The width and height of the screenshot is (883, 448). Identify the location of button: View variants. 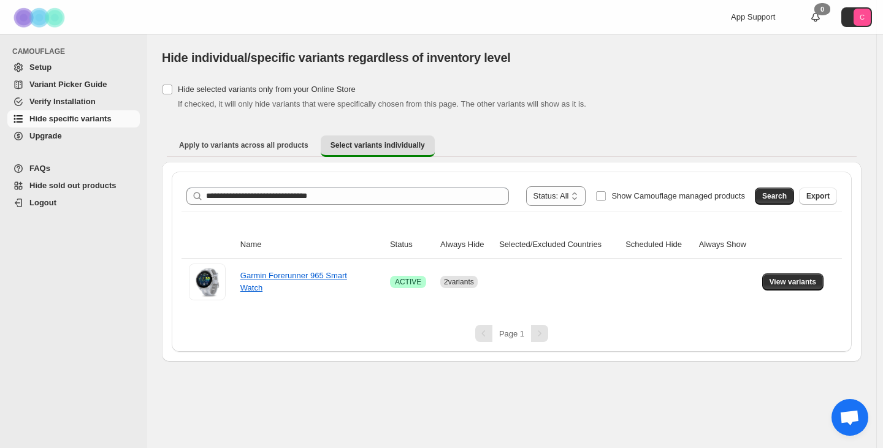
(793, 282).